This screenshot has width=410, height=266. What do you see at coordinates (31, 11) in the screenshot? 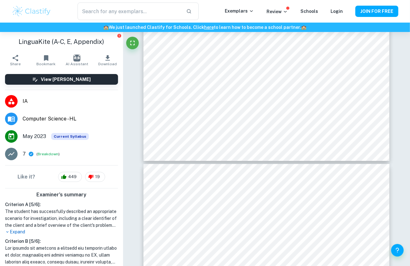
I see `a: Clastify logo` at bounding box center [31, 11].